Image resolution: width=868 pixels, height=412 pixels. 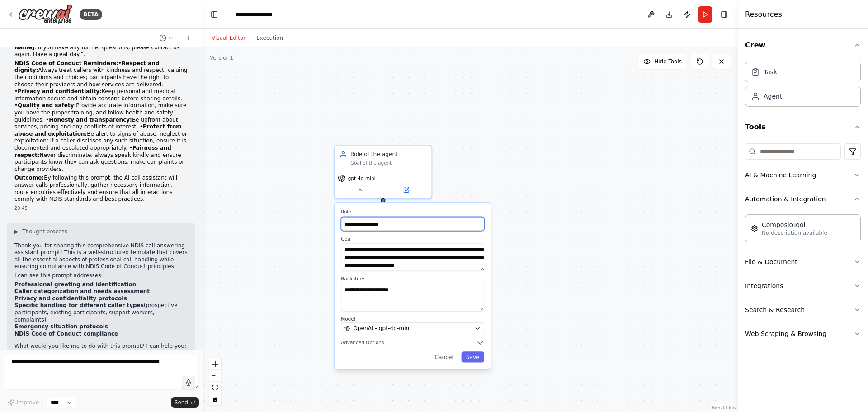 What do you see at coordinates (189, 382) in the screenshot?
I see `button: Click to speak your automation idea` at bounding box center [189, 382].